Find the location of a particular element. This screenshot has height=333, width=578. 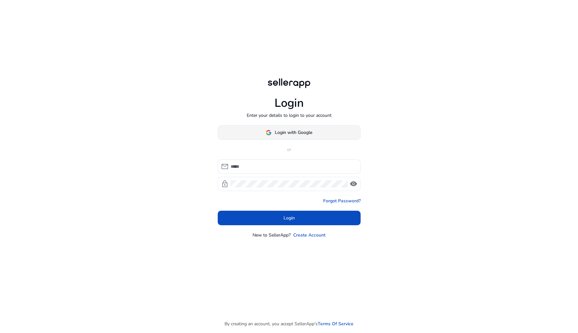

p: New to SellerApp? is located at coordinates (272, 235).